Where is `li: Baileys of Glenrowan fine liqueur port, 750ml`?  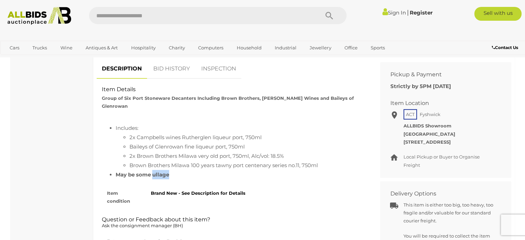
li: Baileys of Glenrowan fine liqueur port, 750ml is located at coordinates (247, 146).